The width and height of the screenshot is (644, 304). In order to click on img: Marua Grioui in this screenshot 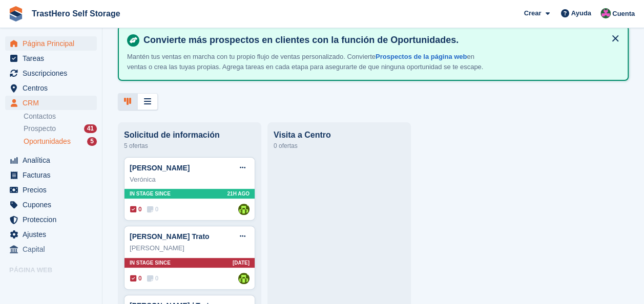, I will do `click(606, 13)`.